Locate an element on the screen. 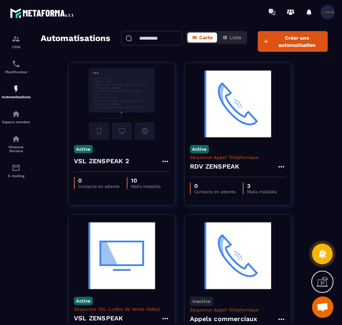 The image size is (342, 325). button: Créer une automatisation is located at coordinates (293, 41).